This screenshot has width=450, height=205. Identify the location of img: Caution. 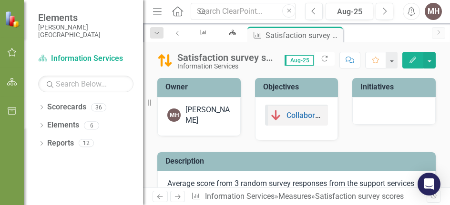
(165, 61).